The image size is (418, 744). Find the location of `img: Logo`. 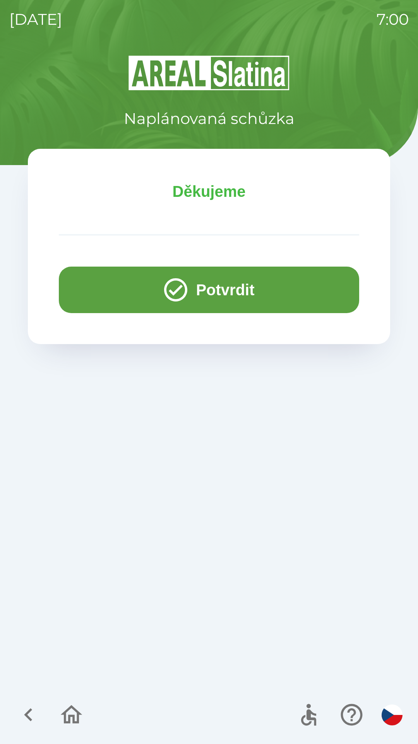

img: Logo is located at coordinates (209, 73).